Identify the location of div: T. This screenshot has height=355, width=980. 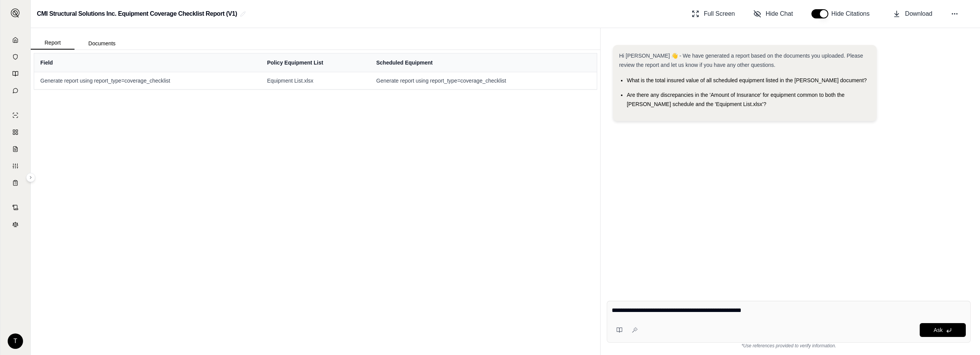
(15, 341).